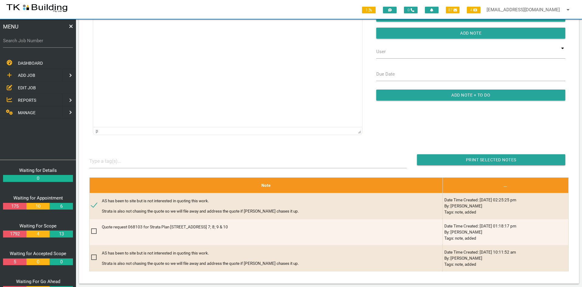  What do you see at coordinates (385, 74) in the screenshot?
I see `label: Due Date` at bounding box center [385, 74].